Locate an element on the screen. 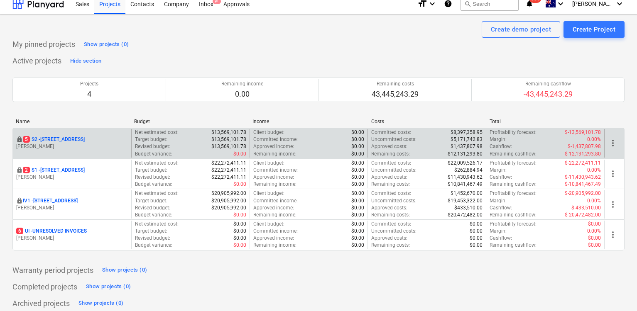  button: Create Project is located at coordinates (594, 29).